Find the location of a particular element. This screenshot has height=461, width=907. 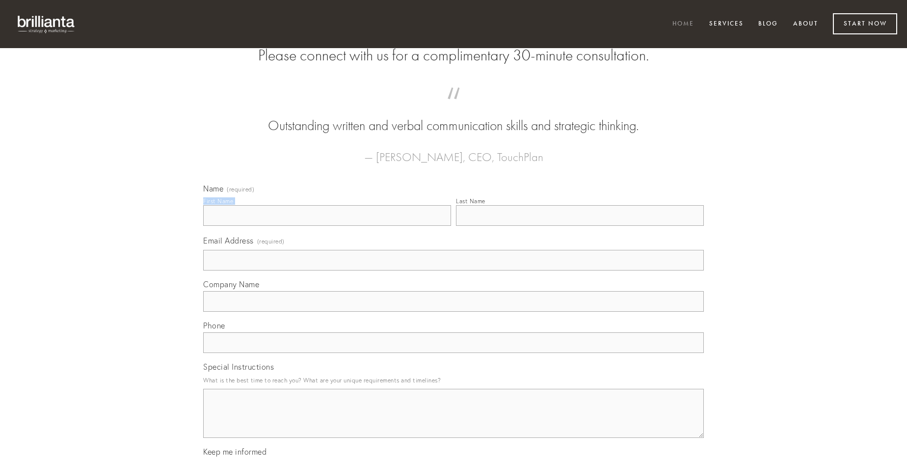

a: Start Now is located at coordinates (865, 24).